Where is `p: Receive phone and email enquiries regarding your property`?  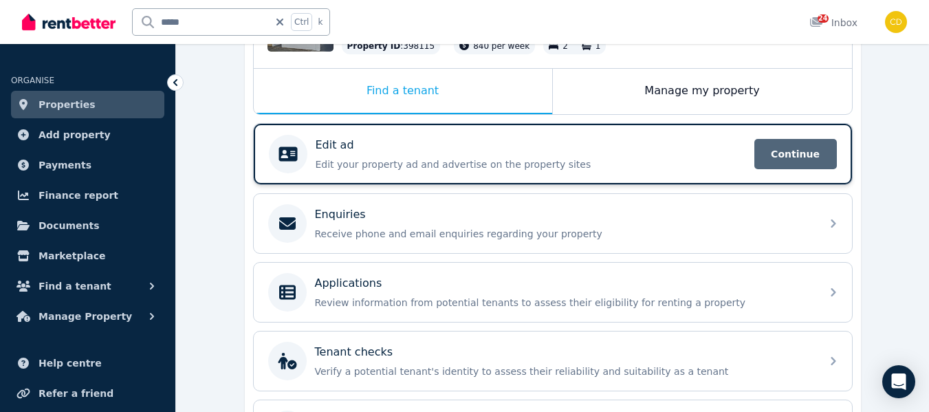
p: Receive phone and email enquiries regarding your property is located at coordinates (564, 234).